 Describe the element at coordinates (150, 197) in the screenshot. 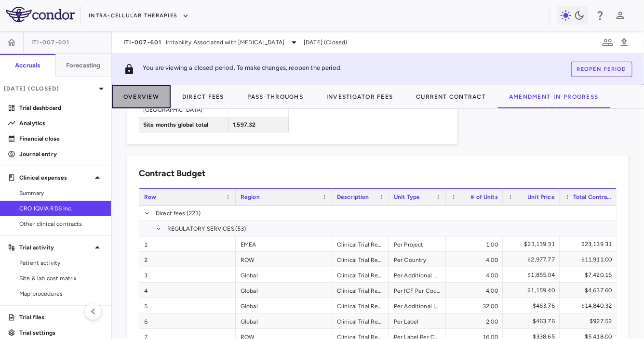

I see `span: Row` at that location.